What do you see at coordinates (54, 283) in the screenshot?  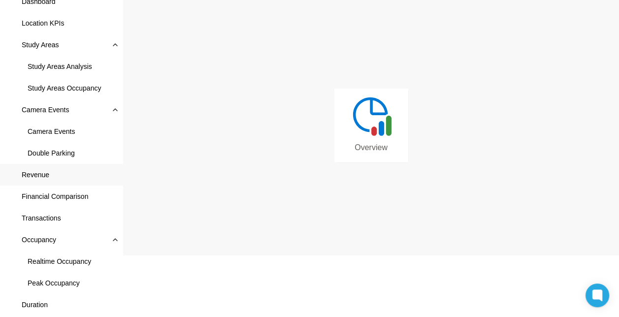 I see `span: Peak Occupancy` at bounding box center [54, 283].